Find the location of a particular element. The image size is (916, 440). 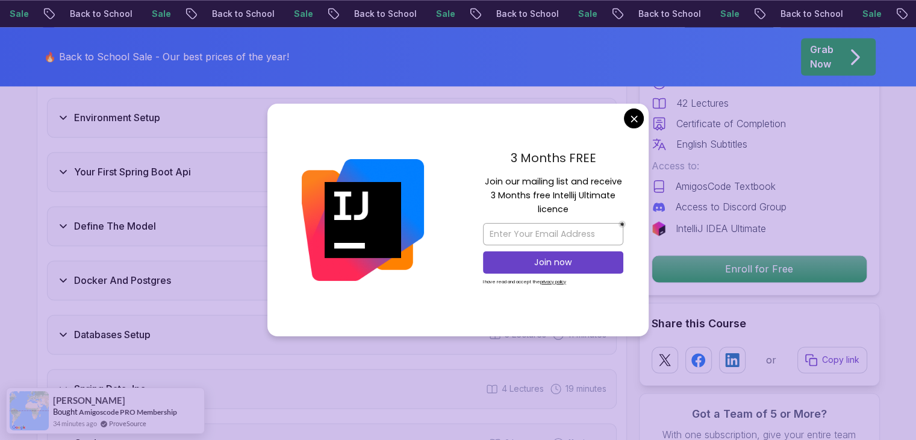

p: English Subtitles is located at coordinates (712, 144).